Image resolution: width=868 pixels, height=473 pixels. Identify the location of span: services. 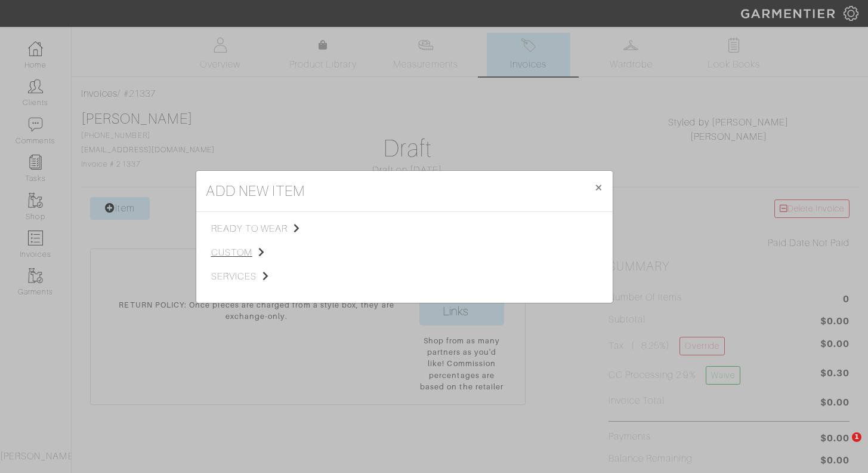
(271, 277).